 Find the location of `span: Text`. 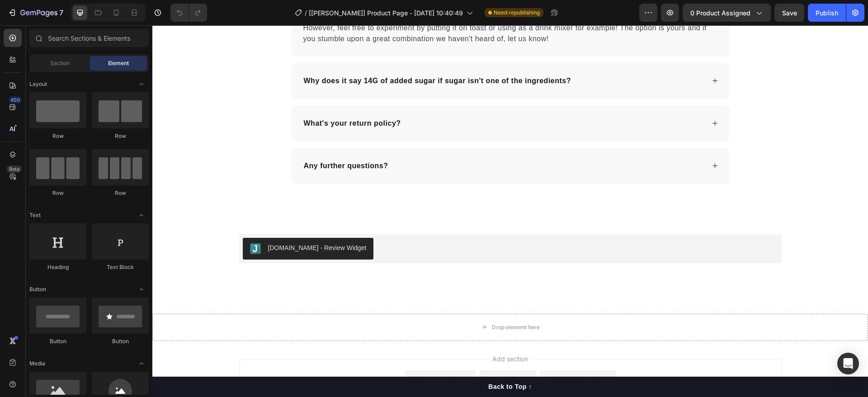

span: Text is located at coordinates (35, 215).